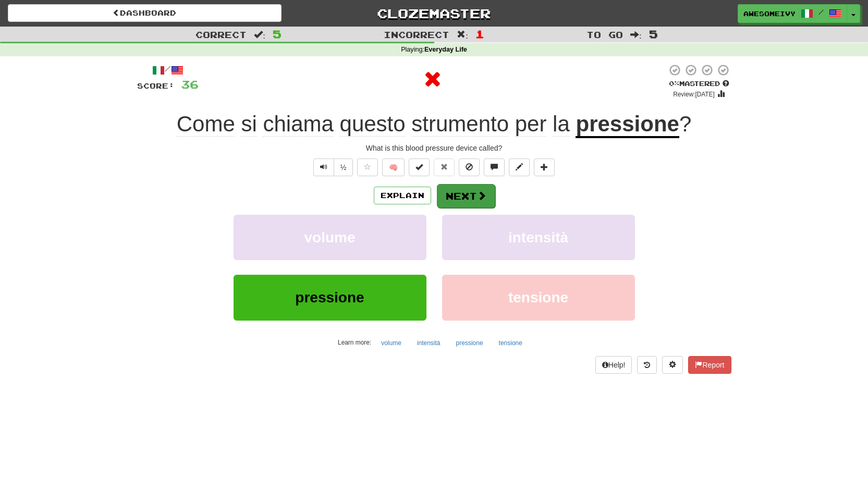  Describe the element at coordinates (561, 124) in the screenshot. I see `span: la` at that location.